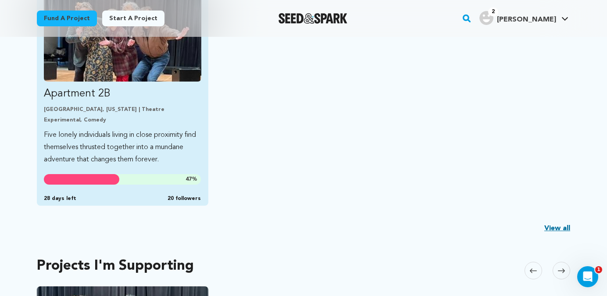  Describe the element at coordinates (67, 18) in the screenshot. I see `a: Fund a project` at that location.